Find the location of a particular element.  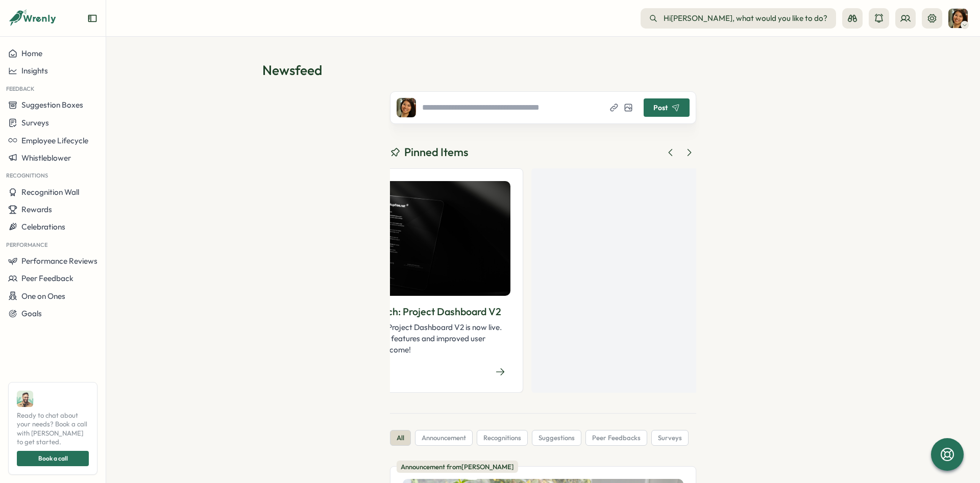

button: Book a call is located at coordinates (53, 458).